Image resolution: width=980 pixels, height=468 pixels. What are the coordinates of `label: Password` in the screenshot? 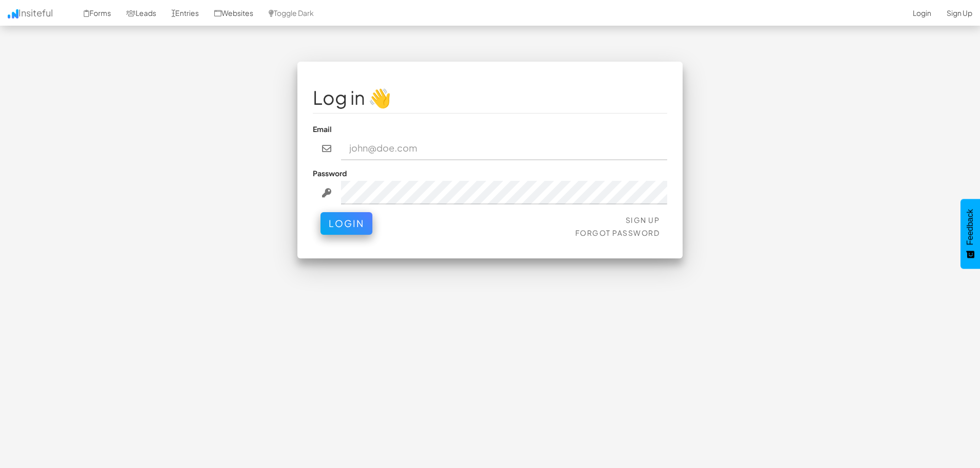 It's located at (329, 173).